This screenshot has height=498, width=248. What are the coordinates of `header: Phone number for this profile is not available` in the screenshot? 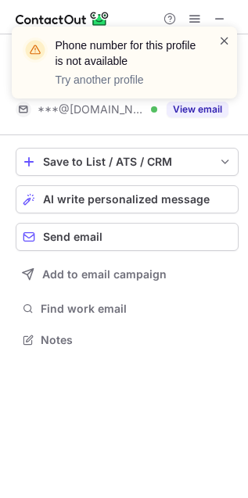 It's located at (127, 53).